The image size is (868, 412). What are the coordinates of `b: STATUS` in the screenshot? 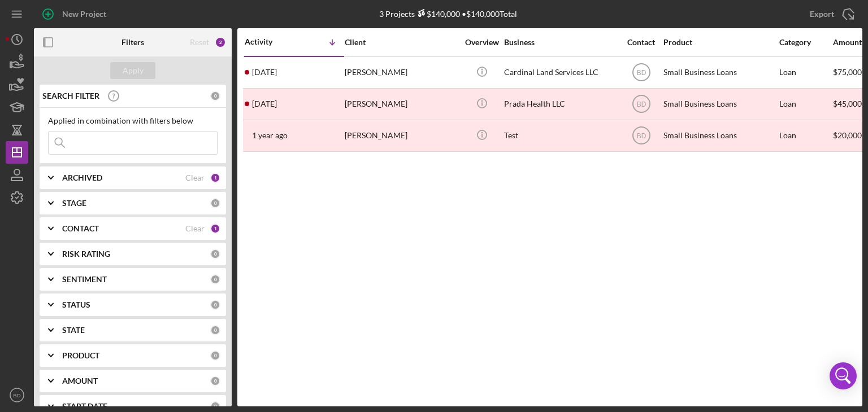 It's located at (76, 305).